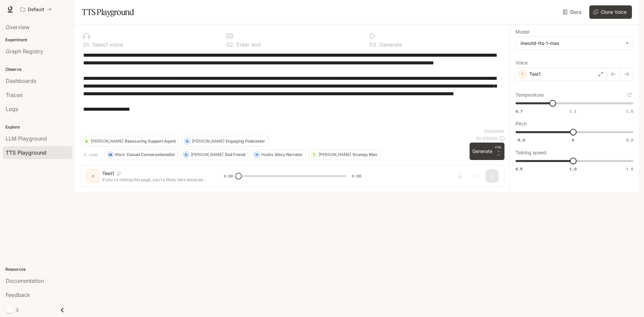  What do you see at coordinates (141, 154) in the screenshot?
I see `button: MMarkCasual Conversationalist` at bounding box center [141, 154].